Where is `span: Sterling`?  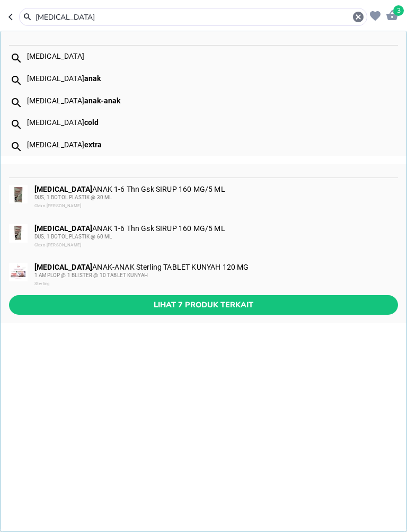 span: Sterling is located at coordinates (42, 283).